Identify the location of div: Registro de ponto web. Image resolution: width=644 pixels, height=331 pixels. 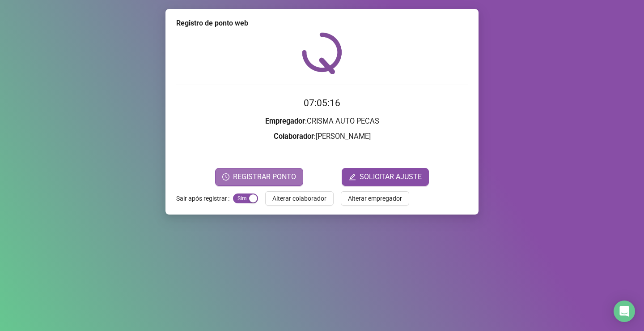
(322, 23).